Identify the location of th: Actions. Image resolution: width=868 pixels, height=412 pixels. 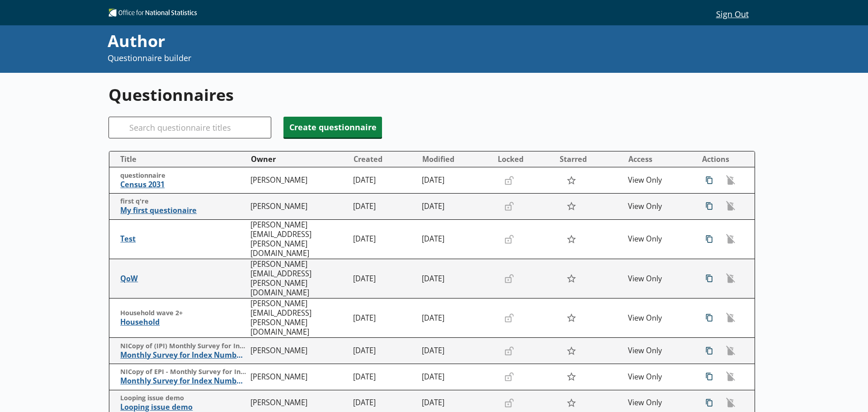
(724, 160).